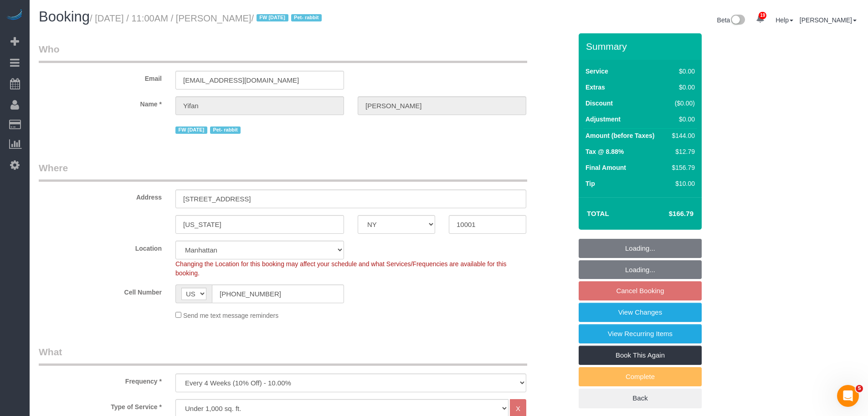 The image size is (868, 416). I want to click on legend: What, so click(283, 355).